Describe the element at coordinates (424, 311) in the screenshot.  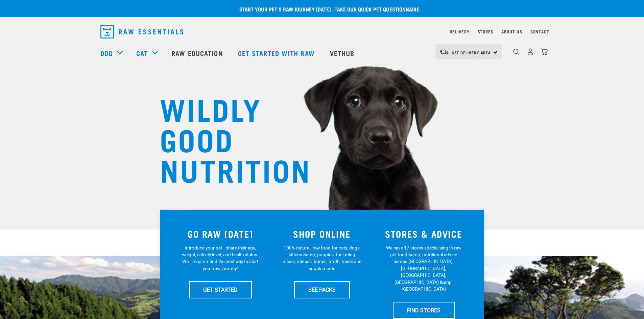
I see `a: FIND STORES` at that location.